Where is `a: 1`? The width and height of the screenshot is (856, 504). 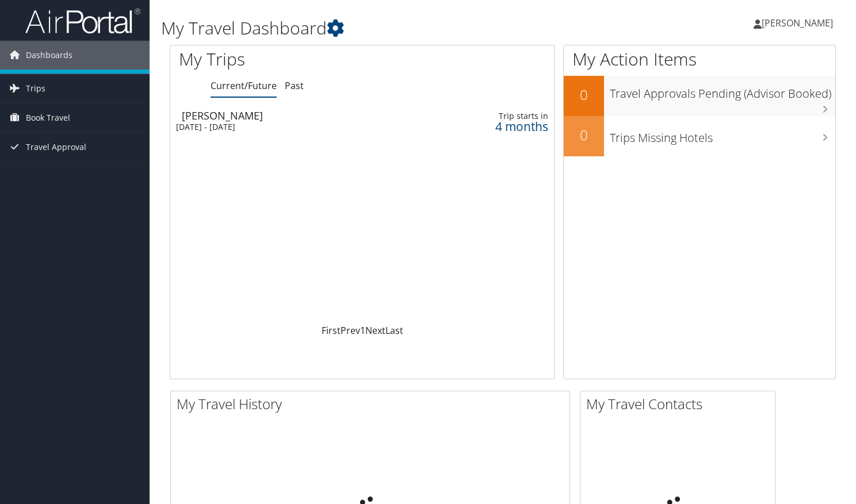 a: 1 is located at coordinates (362, 331).